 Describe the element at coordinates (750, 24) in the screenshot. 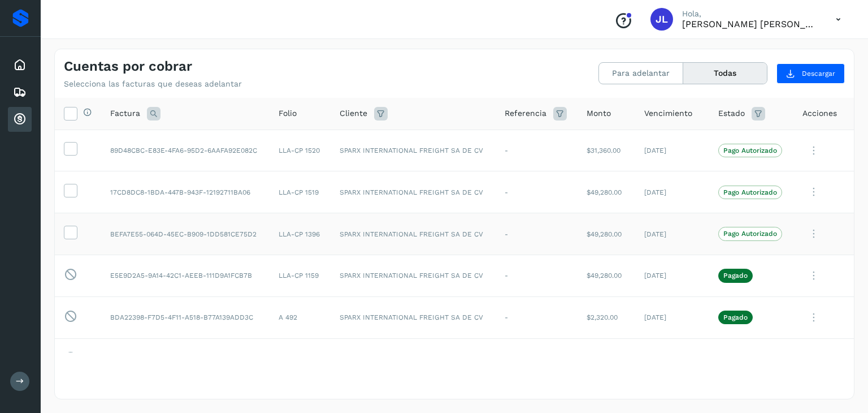

I see `p: JOSE LUIS GUZMAN ORTA` at that location.